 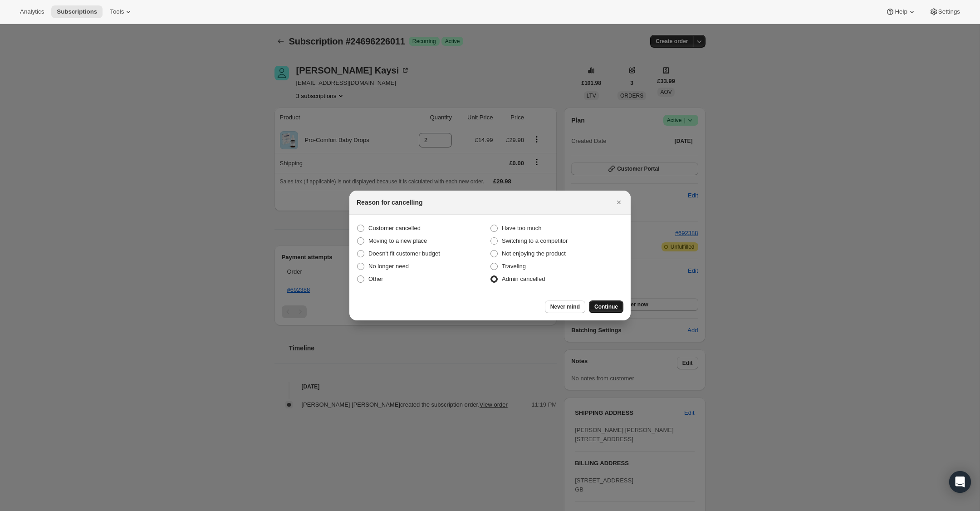 What do you see at coordinates (117, 12) in the screenshot?
I see `span: Tools` at bounding box center [117, 12].